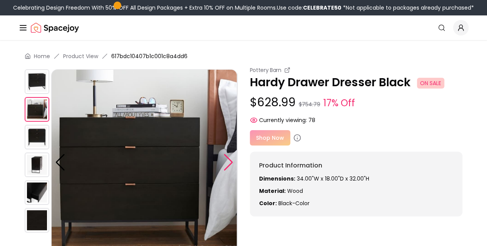  What do you see at coordinates (37, 82) in the screenshot?
I see `img: https://storage.googleapis.com/spacejoy-main/assets/617bdc10407b1c001c8a4dd6/product_0_ji4eokckbkf` at bounding box center [37, 82].